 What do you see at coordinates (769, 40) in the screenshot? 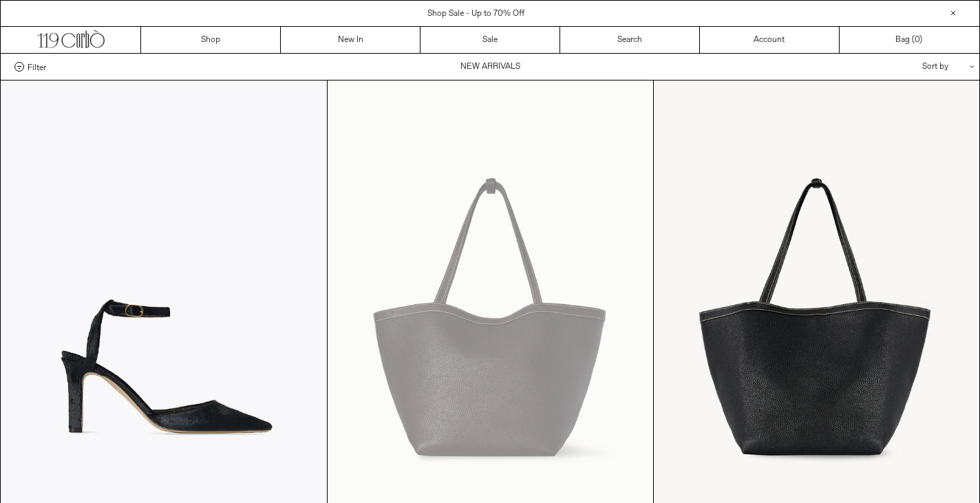
I see `a: Account` at bounding box center [769, 40].